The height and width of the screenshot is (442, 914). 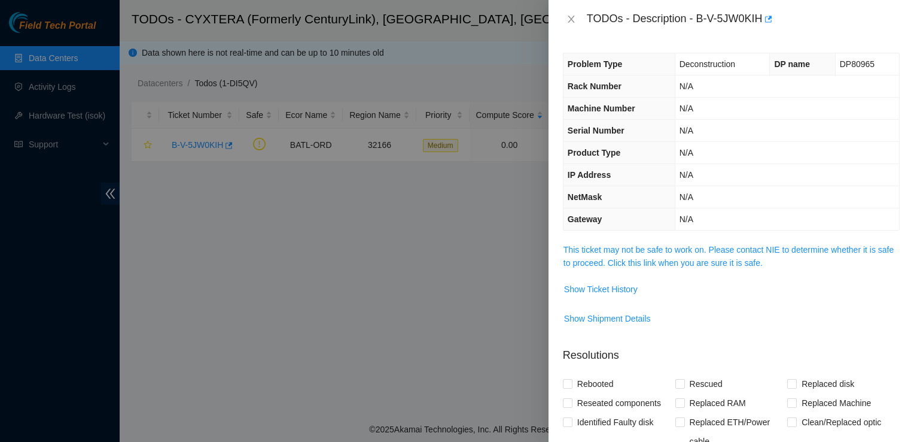 I want to click on span: Reseated components, so click(x=619, y=403).